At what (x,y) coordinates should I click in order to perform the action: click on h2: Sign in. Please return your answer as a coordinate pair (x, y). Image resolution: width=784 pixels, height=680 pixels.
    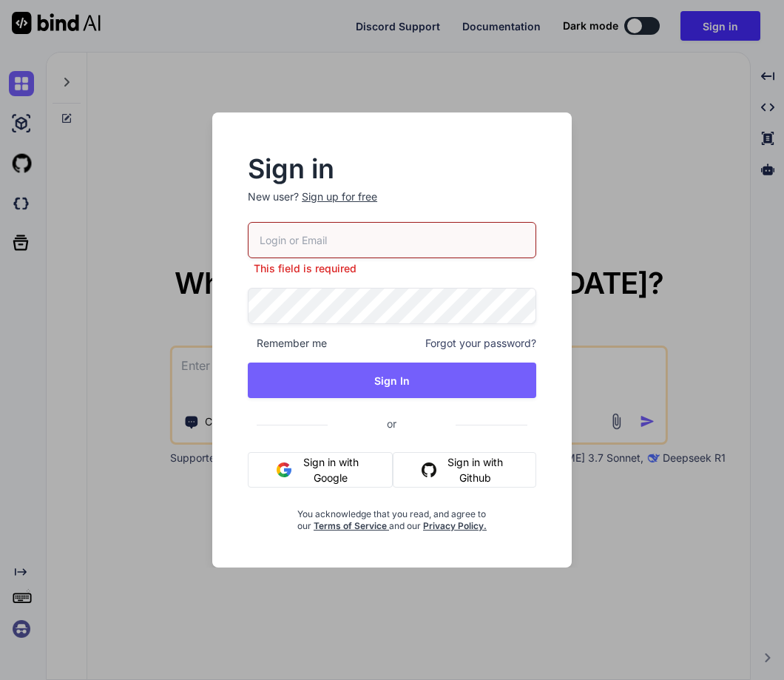
    Looking at the image, I should click on (392, 168).